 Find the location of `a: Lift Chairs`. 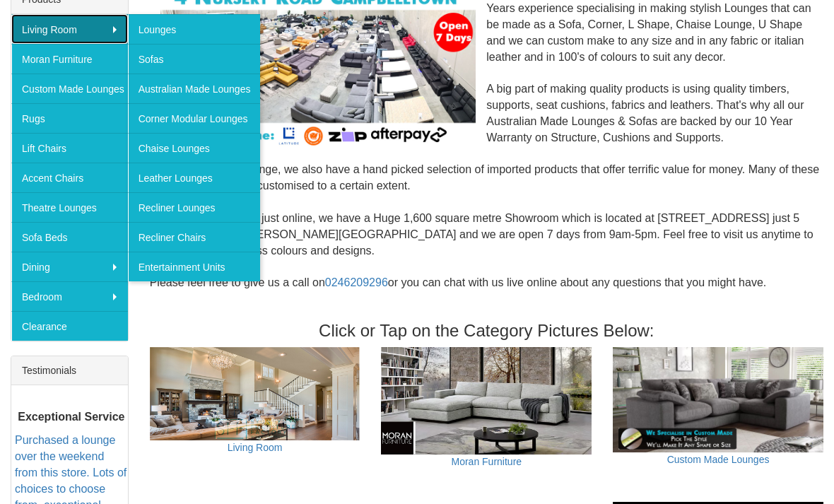

a: Lift Chairs is located at coordinates (70, 147).